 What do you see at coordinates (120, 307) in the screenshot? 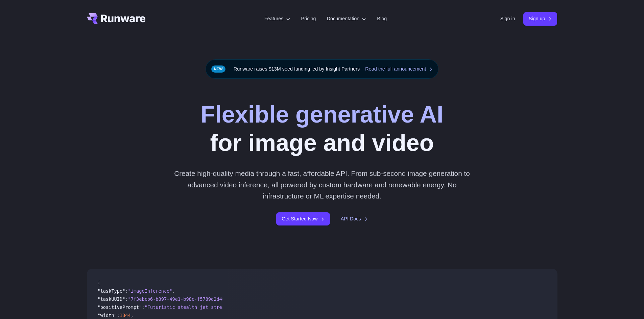
I see `span: "positivePrompt"` at bounding box center [120, 307].